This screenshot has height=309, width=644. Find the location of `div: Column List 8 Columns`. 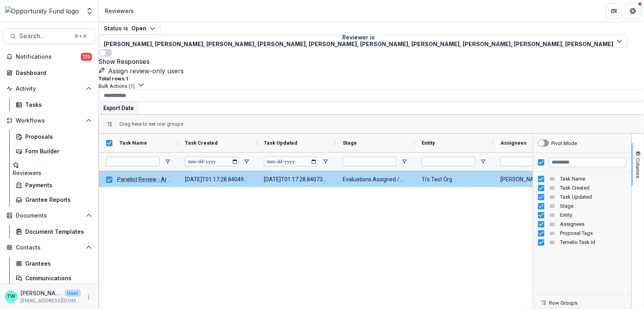

div: Column List 8 Columns is located at coordinates (582, 211).